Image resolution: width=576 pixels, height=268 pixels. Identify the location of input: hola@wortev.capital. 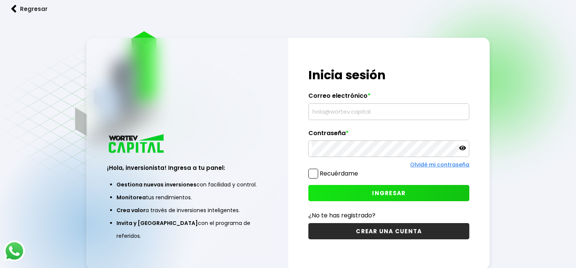
(389, 112).